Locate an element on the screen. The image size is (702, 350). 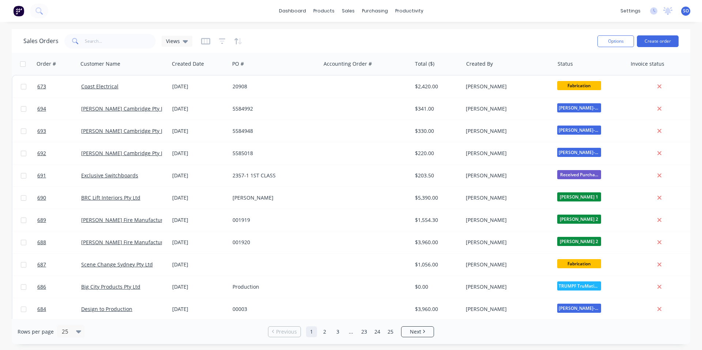
div: 5585018 is located at coordinates (273, 153).